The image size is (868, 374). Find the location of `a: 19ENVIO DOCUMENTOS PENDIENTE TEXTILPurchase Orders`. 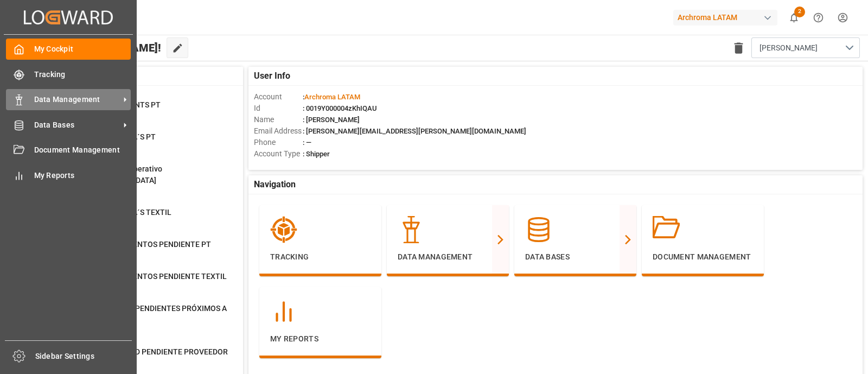

a: 19ENVIO DOCUMENTOS PENDIENTE TEXTILPurchase Orders is located at coordinates (142, 283).